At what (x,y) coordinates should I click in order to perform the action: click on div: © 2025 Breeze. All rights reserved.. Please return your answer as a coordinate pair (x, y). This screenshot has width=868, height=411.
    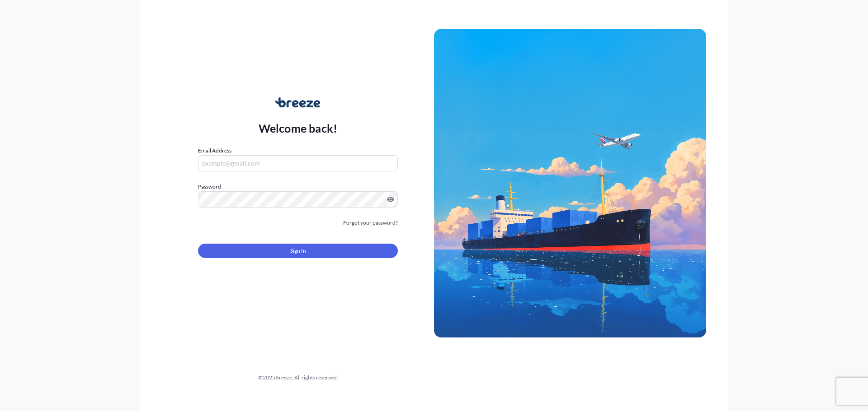
    Looking at the image, I should click on (298, 378).